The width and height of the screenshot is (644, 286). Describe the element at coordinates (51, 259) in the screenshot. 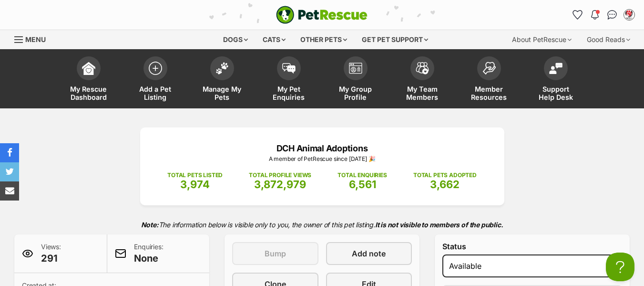

I see `span: 291` at that location.